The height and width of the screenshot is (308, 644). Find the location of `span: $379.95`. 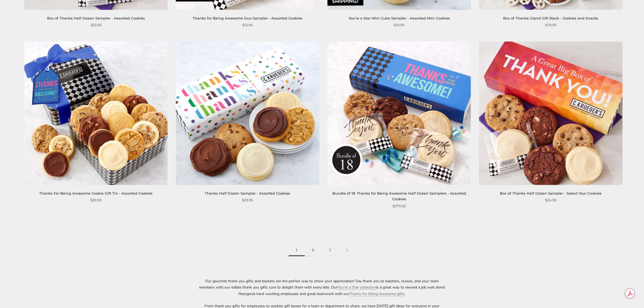

span: $379.95 is located at coordinates (399, 206).